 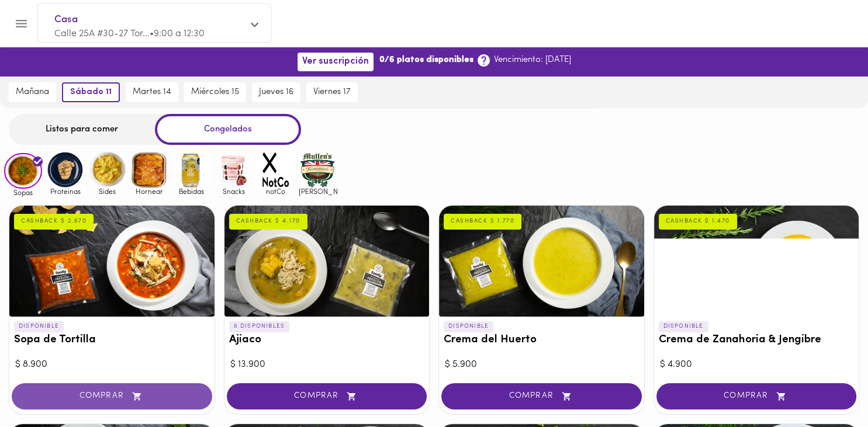 I want to click on span: Hornear, so click(x=149, y=192).